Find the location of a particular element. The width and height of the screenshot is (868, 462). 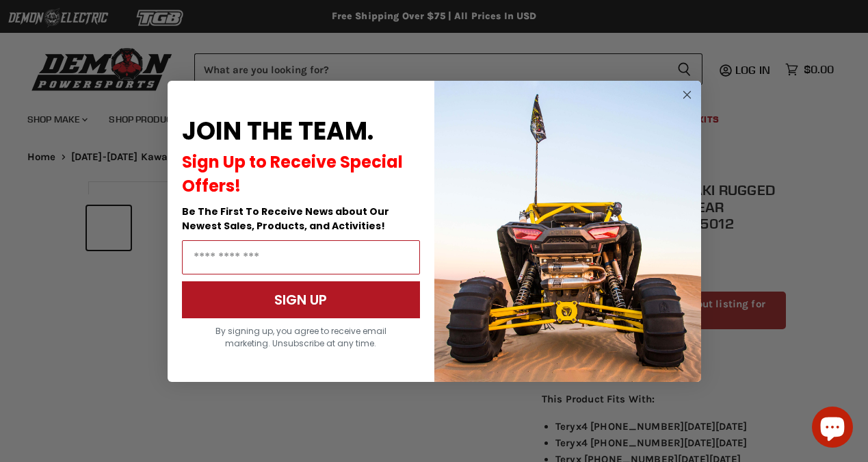

span: By signing up, you agree to receive email marketing. Unsubscribe at any time. is located at coordinates (301, 336).